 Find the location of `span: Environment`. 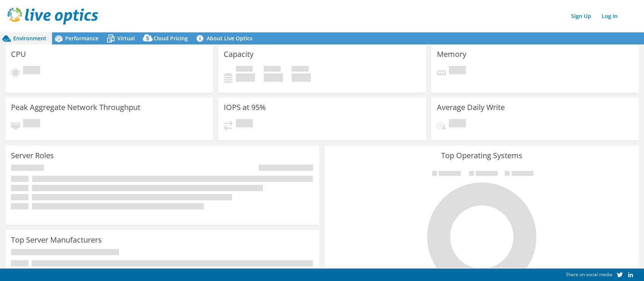

span: Environment is located at coordinates (30, 38).